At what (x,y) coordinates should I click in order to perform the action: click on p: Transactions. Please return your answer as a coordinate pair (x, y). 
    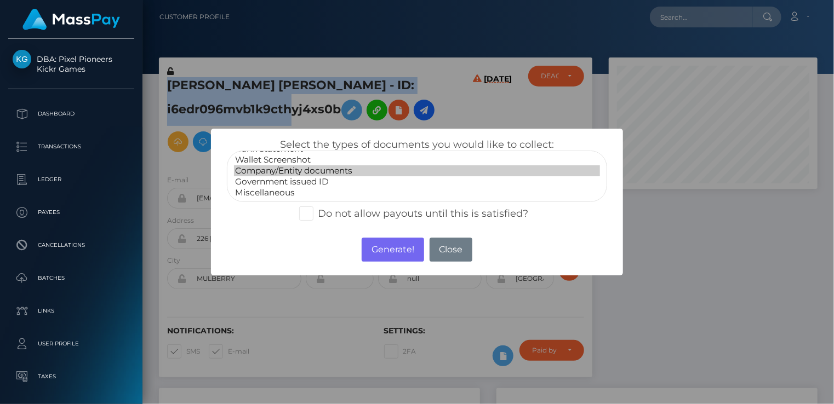
    Looking at the image, I should click on (71, 147).